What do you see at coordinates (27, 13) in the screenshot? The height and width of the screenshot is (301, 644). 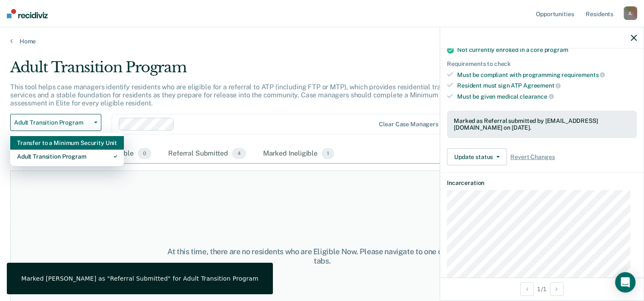 I see `img: Recidiviz` at bounding box center [27, 13].